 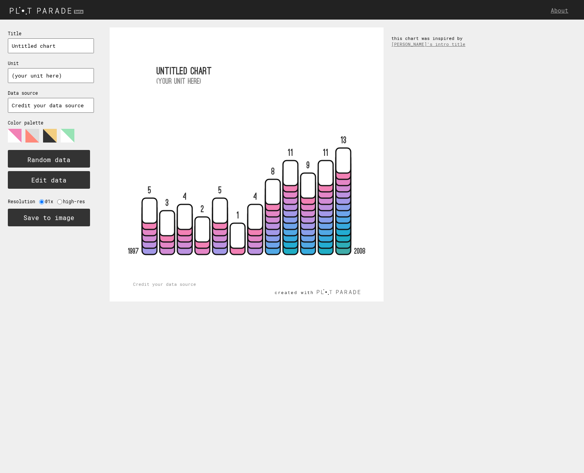 I want to click on text: (your unit here), so click(x=179, y=81).